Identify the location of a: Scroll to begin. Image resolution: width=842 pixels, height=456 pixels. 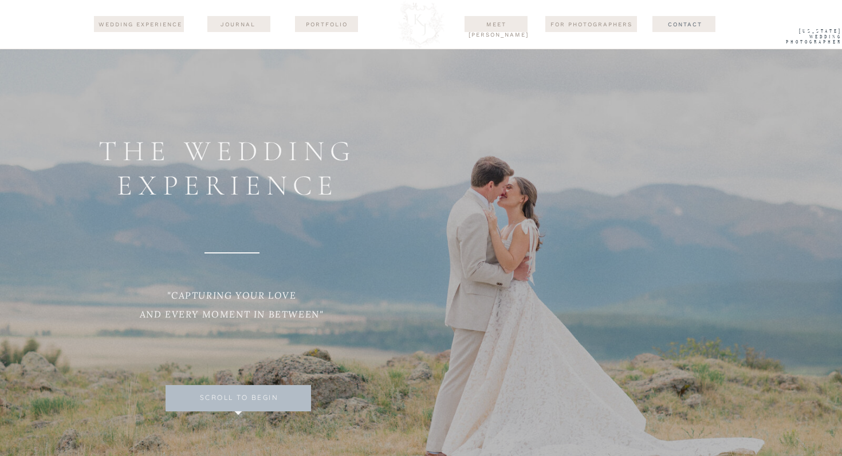
(239, 401).